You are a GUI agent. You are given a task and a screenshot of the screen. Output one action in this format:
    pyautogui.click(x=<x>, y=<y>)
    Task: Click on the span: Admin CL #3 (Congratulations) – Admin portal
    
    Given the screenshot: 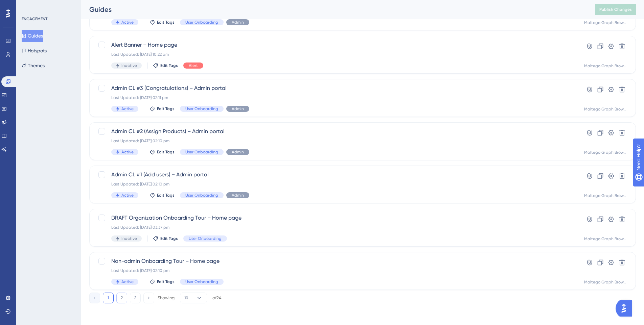 What is the action you would take?
    pyautogui.click(x=336, y=89)
    